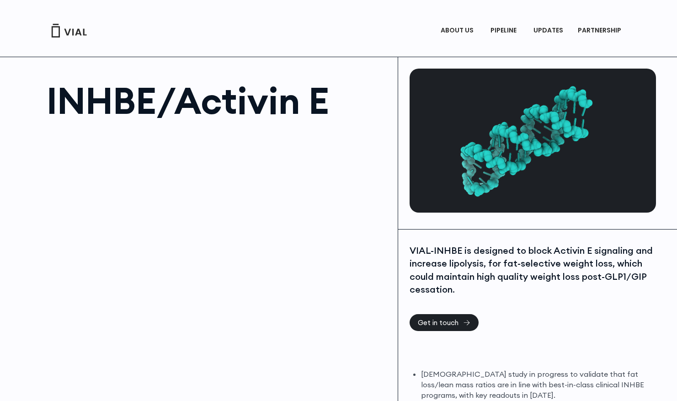 The height and width of the screenshot is (401, 677). What do you see at coordinates (218, 101) in the screenshot?
I see `h1: INHBE/Activin E` at bounding box center [218, 101].